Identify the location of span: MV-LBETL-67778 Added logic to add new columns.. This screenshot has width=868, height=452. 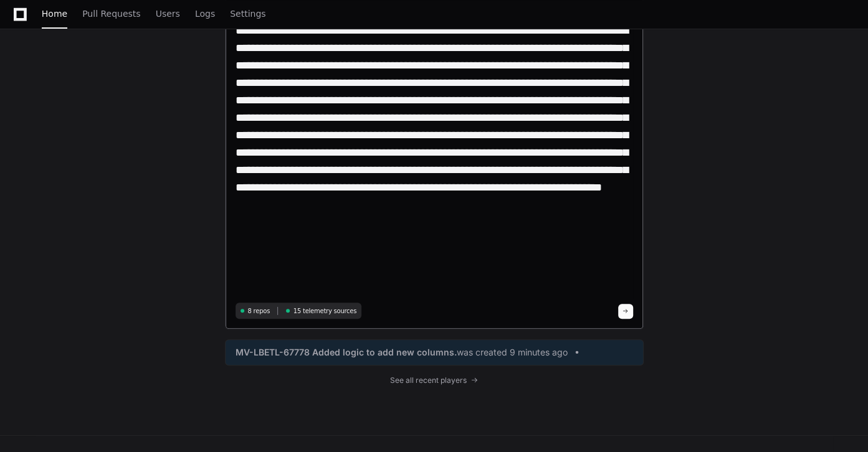
(345, 353).